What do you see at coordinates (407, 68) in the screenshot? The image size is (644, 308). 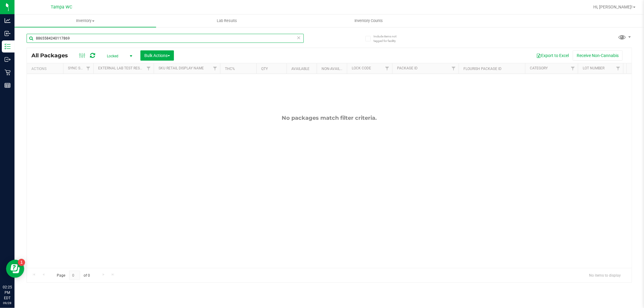 I see `a: Package ID` at bounding box center [407, 68].